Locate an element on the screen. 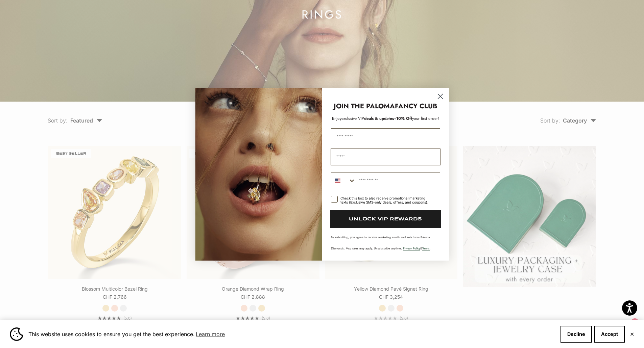 The image size is (644, 348). button: Decline is located at coordinates (576, 334).